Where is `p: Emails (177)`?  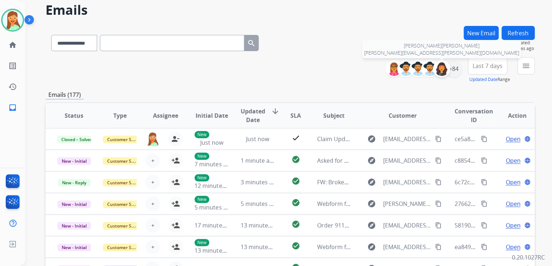
p: Emails (177) is located at coordinates (65, 95).